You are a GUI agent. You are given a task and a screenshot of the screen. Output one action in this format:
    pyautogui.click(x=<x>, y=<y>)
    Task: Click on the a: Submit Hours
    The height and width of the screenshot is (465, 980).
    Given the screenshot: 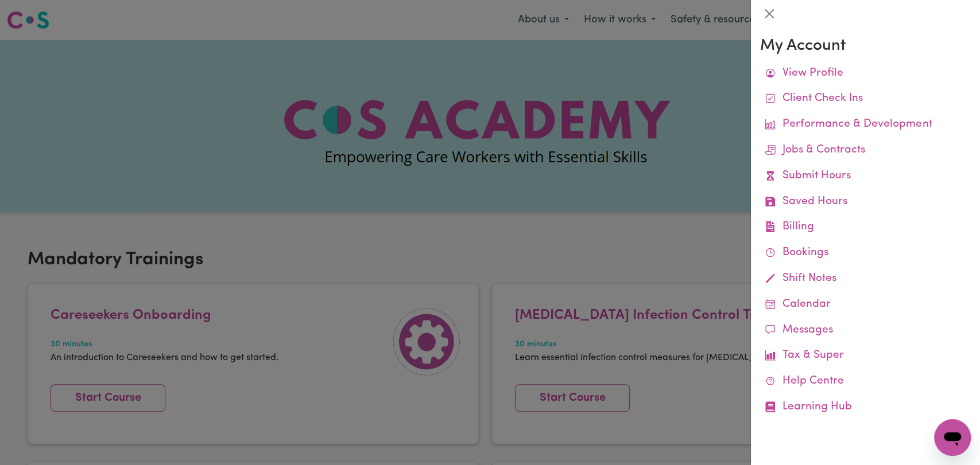 What is the action you would take?
    pyautogui.click(x=865, y=176)
    